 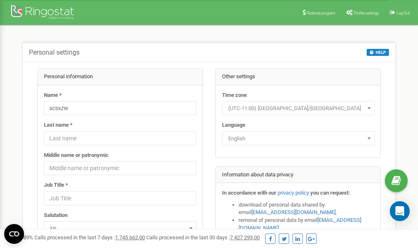 I want to click on li: download of personal data shared by email ,, so click(x=307, y=209).